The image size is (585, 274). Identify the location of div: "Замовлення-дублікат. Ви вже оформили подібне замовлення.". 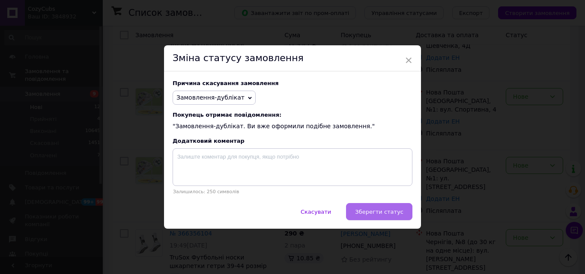
(292, 121).